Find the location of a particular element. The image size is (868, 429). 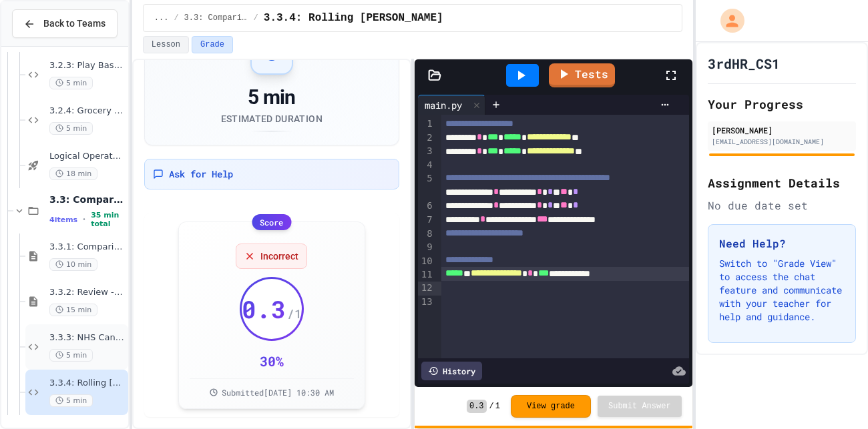

div: 2 is located at coordinates (426, 139).